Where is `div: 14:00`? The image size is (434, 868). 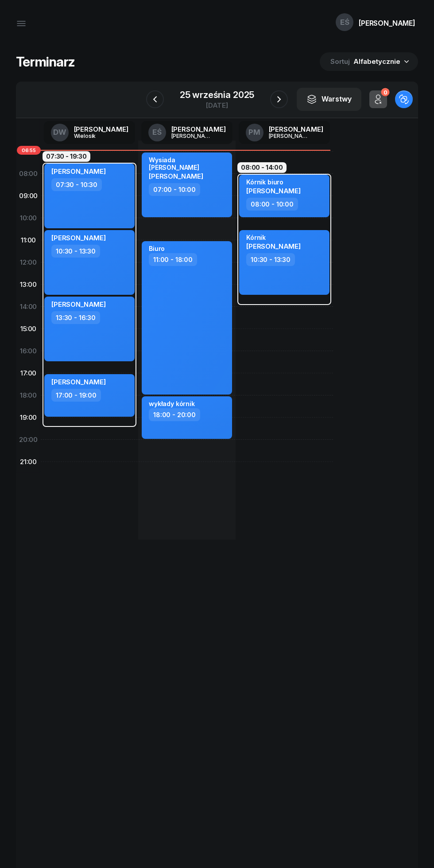 div: 14:00 is located at coordinates (29, 307).